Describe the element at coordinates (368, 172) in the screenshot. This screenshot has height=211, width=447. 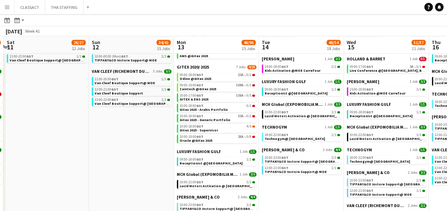
I see `span: TIFFANY & CO` at that location.